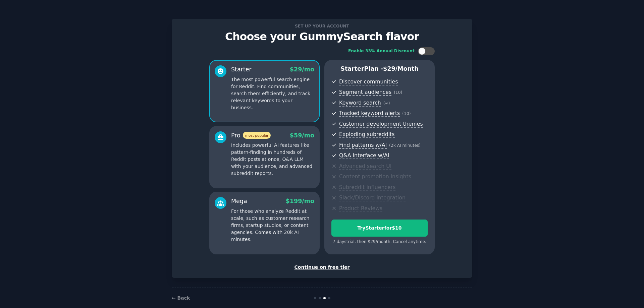  Describe the element at coordinates (302, 136) in the screenshot. I see `span: $ 59 /mo` at that location.